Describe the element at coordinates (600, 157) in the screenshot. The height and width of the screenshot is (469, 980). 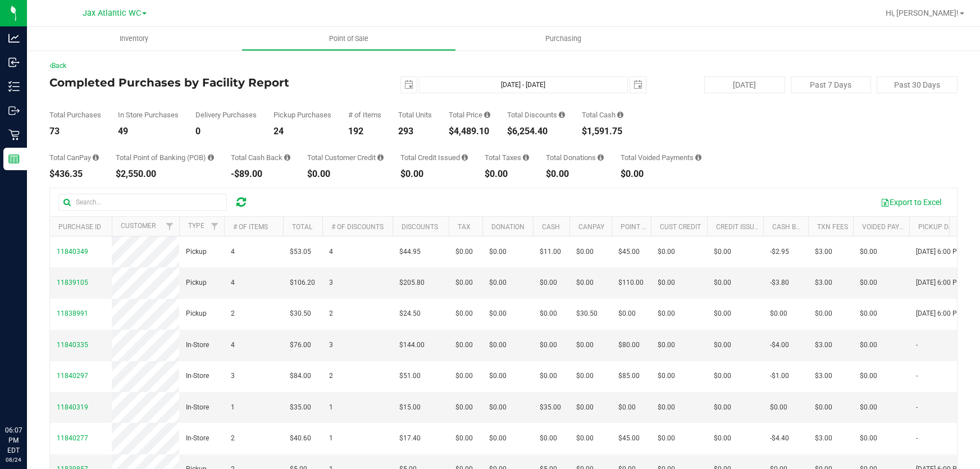
I see `i: Sum of all round-up-to-next-dollar total price adjustments for all purchases in the date range.` at that location.